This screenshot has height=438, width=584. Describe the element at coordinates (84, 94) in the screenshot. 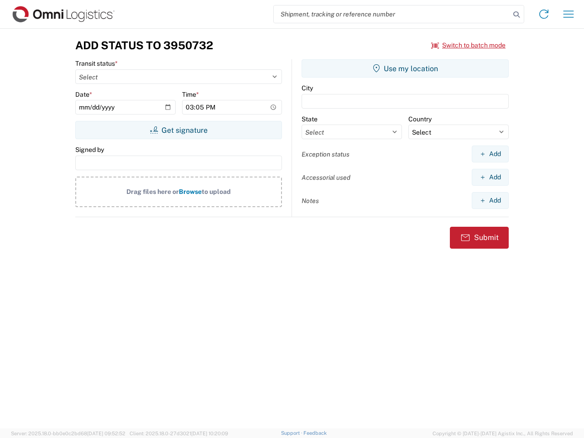

I see `label: Date` at that location.